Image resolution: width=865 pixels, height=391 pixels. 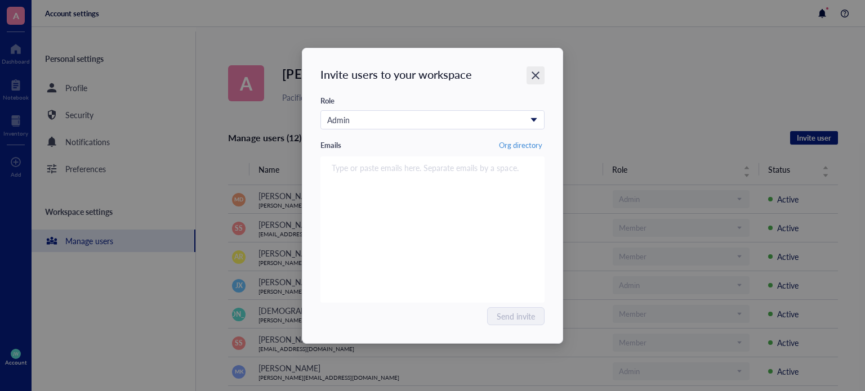 What do you see at coordinates (535, 75) in the screenshot?
I see `button: Close` at bounding box center [535, 75].